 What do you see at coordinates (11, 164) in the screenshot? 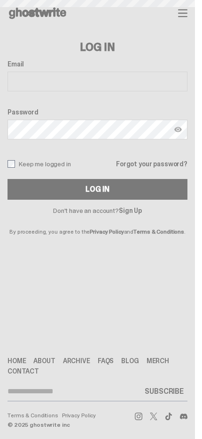
I see `input: Keep me logged in` at bounding box center [11, 164].